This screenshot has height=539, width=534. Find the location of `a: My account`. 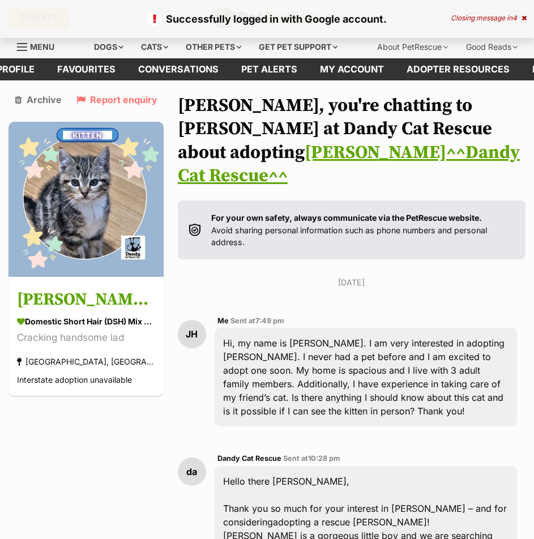

a: My account is located at coordinates (351, 69).